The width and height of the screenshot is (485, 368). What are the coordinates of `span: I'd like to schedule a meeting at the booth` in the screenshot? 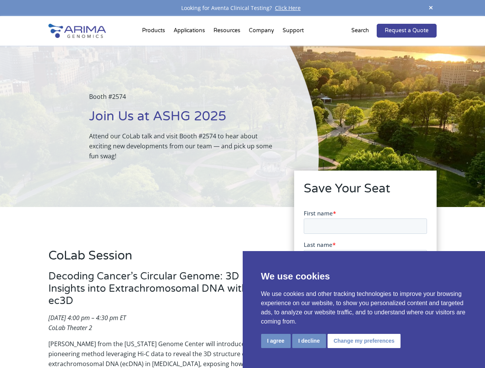 It's located at (64, 142).